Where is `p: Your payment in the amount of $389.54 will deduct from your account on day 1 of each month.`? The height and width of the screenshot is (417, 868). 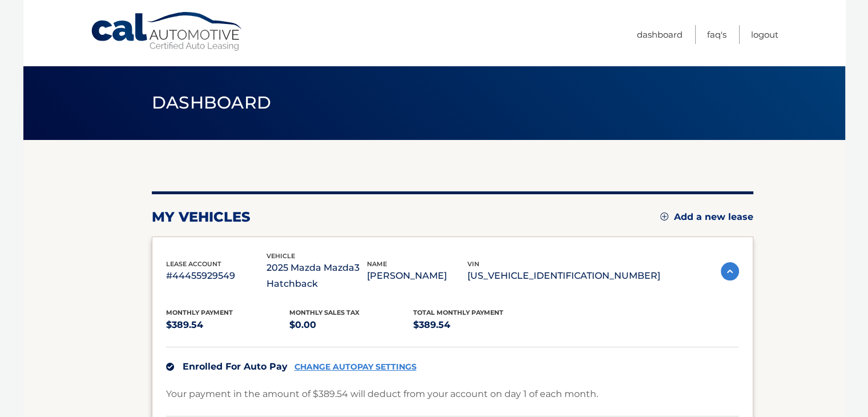 p: Your payment in the amount of $389.54 will deduct from your account on day 1 of each month. is located at coordinates (382, 394).